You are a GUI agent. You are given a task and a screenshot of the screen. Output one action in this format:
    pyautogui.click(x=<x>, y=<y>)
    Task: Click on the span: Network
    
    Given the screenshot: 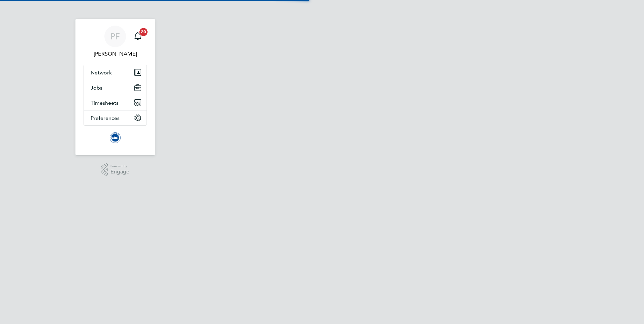 What is the action you would take?
    pyautogui.click(x=101, y=72)
    